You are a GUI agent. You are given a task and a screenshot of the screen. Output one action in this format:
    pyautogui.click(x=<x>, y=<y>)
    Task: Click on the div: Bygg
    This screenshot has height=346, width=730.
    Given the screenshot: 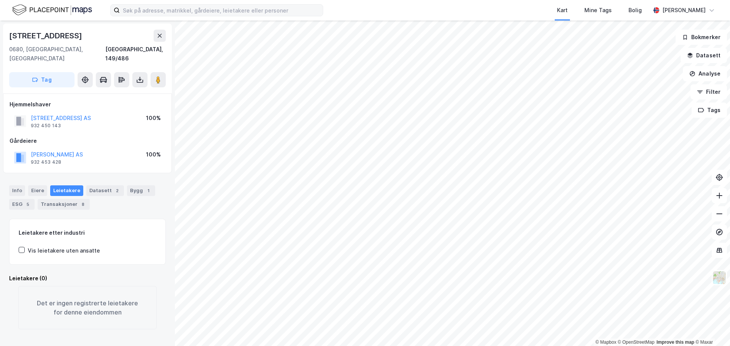 What is the action you would take?
    pyautogui.click(x=141, y=191)
    